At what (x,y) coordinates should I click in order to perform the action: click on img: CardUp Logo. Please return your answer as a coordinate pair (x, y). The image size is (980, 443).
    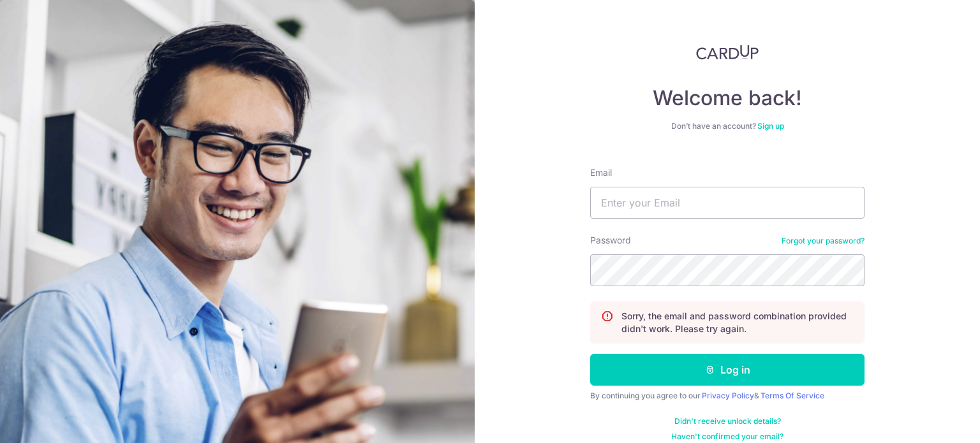
    Looking at the image, I should click on (727, 52).